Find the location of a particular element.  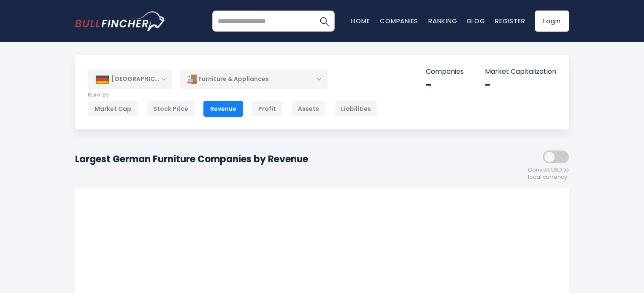

a: Blog is located at coordinates (476, 21).